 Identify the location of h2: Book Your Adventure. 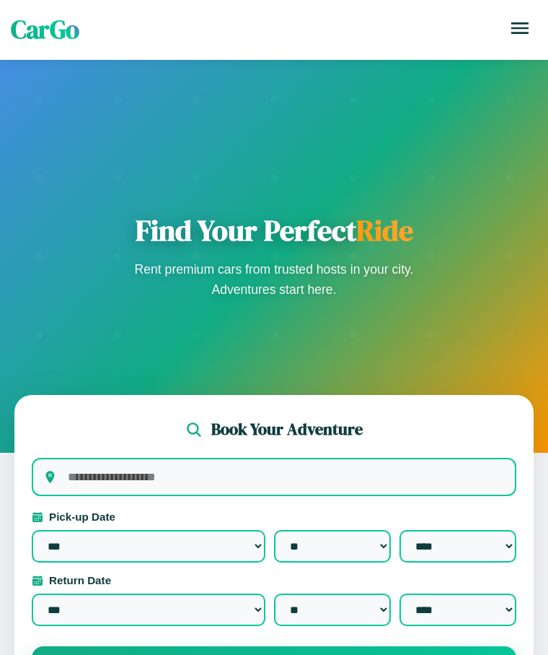
(287, 429).